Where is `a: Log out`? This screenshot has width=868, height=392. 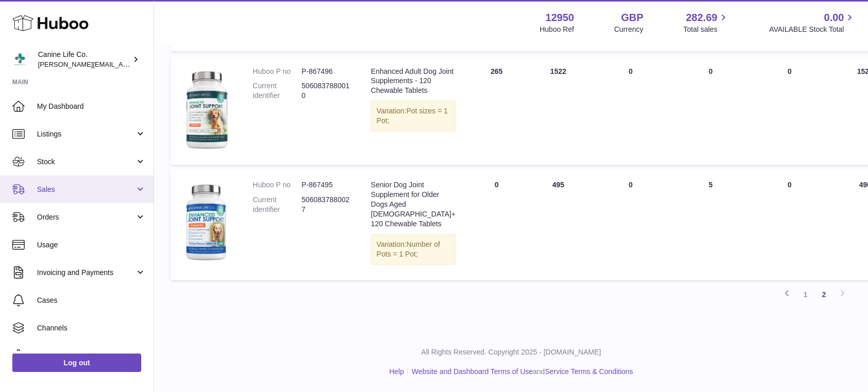 a: Log out is located at coordinates (76, 363).